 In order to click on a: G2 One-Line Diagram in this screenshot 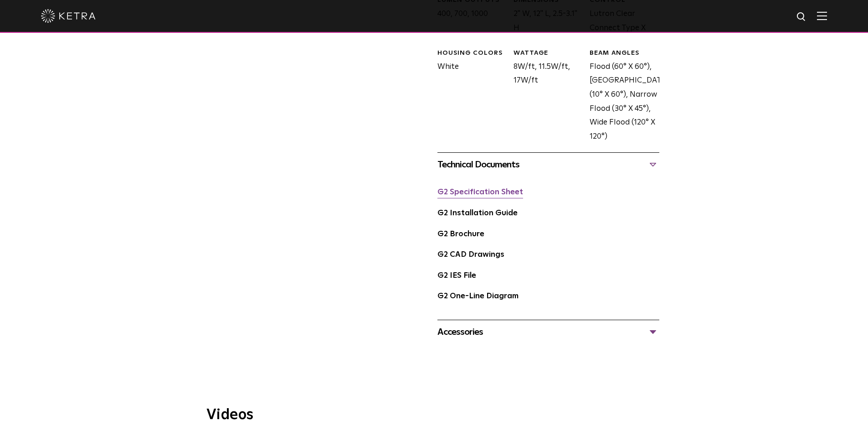, I will do `click(478, 296)`.